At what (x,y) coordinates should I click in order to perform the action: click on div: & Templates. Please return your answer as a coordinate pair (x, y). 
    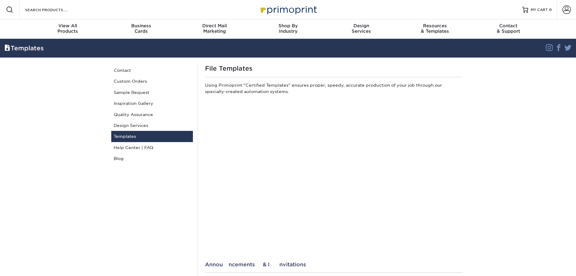
    Looking at the image, I should click on (435, 28).